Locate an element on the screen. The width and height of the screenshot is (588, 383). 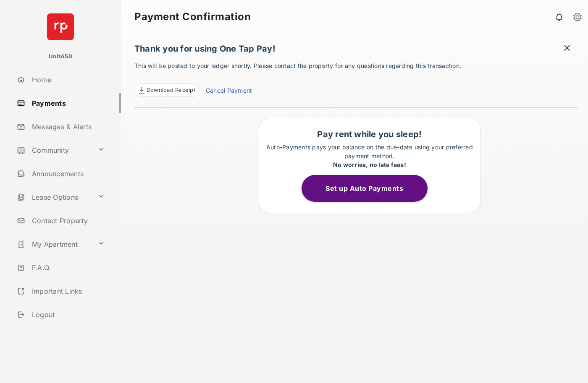
a: Home is located at coordinates (67, 80).